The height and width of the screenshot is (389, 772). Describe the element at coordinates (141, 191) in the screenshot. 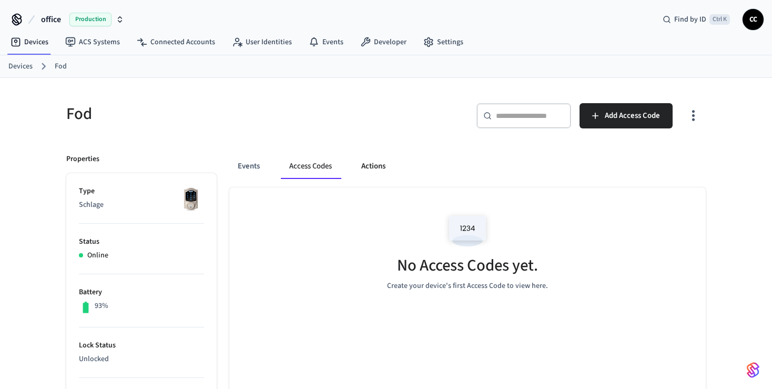

I see `p: Type` at that location.